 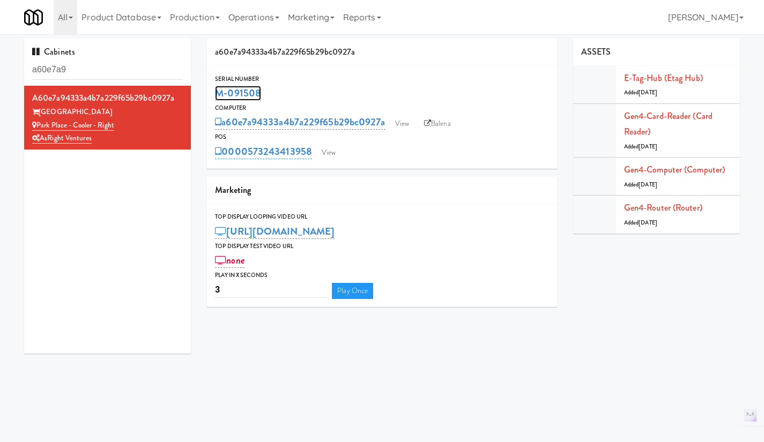 What do you see at coordinates (663, 78) in the screenshot?
I see `a: E-tag-hub (Etag Hub)` at bounding box center [663, 78].